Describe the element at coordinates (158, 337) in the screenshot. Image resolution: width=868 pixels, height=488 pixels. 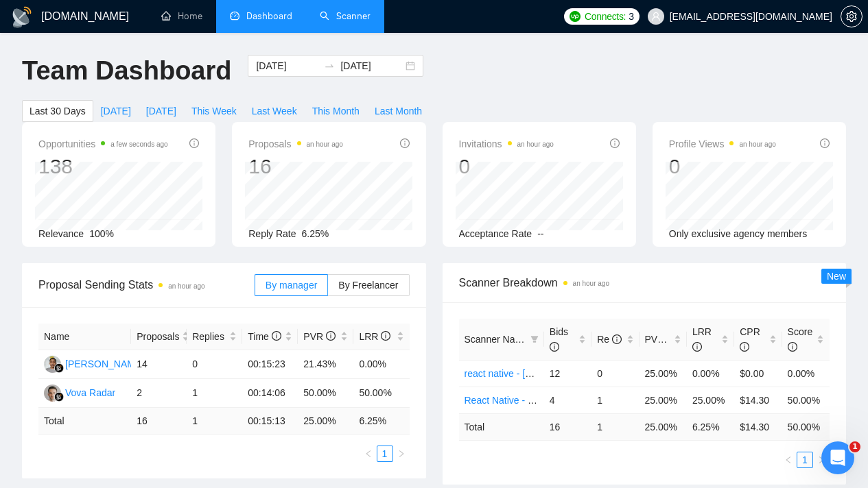
I see `th: Proposals` at that location.